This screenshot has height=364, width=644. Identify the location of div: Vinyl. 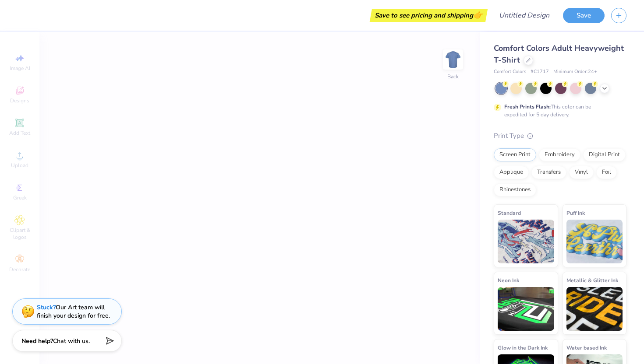
(582, 173).